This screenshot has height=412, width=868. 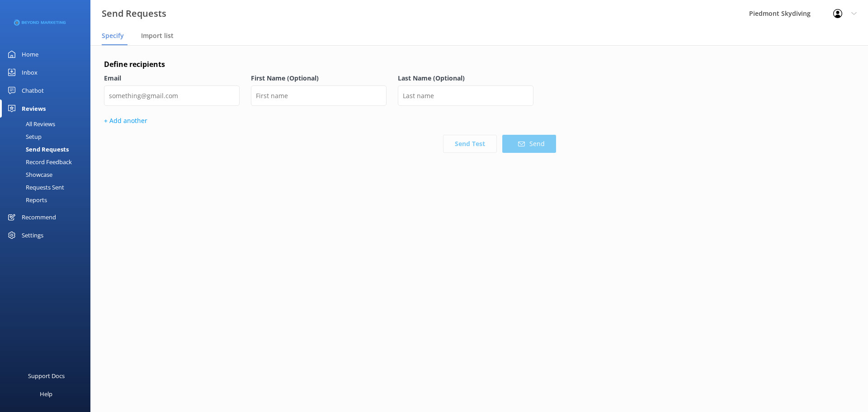 What do you see at coordinates (172, 95) in the screenshot?
I see `input: something@gmail.com` at bounding box center [172, 95].